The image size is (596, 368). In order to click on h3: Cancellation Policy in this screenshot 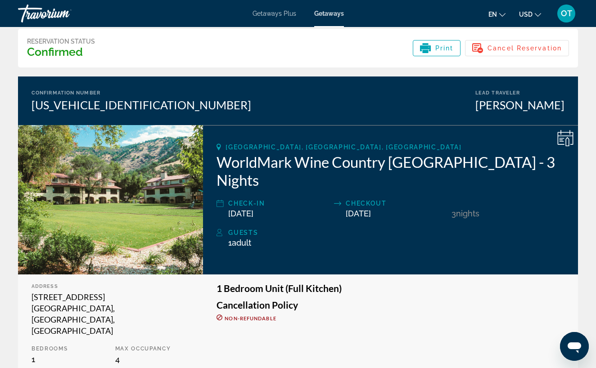, I will do `click(390, 305)`.